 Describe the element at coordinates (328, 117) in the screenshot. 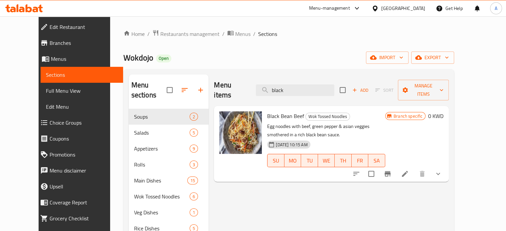

I see `div: Wok Tossed Noodles` at that location.